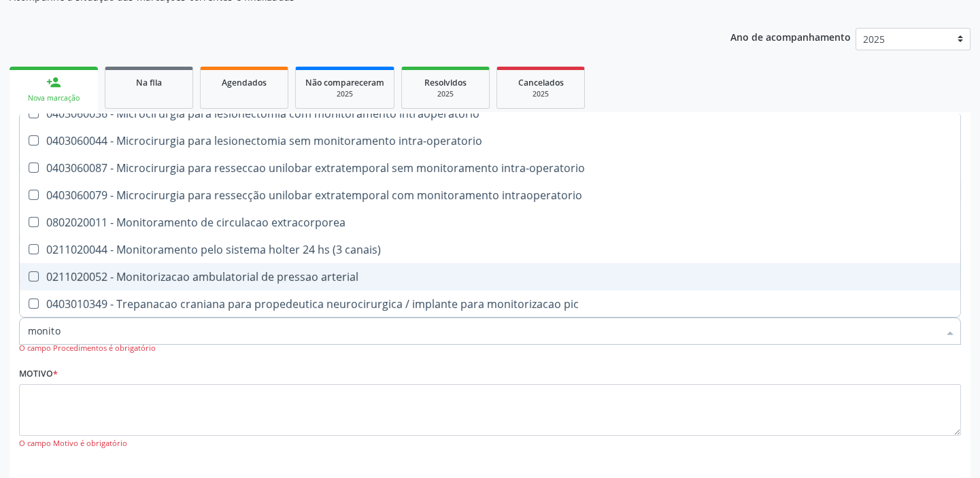 Image resolution: width=980 pixels, height=478 pixels. What do you see at coordinates (53, 82) in the screenshot?
I see `div: person_add` at bounding box center [53, 82].